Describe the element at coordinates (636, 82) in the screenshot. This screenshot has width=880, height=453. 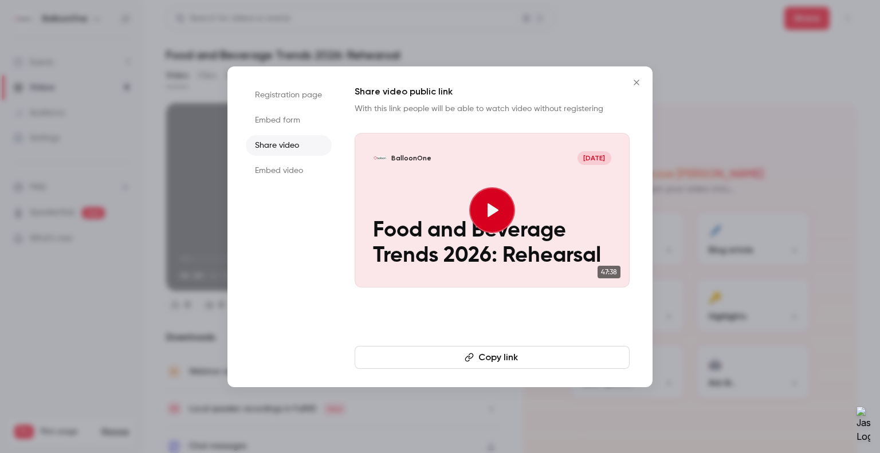
I see `button: Close` at that location.